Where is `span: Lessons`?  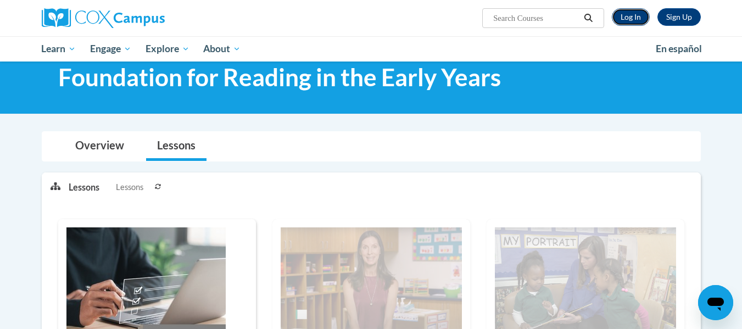 span: Lessons is located at coordinates (130, 187).